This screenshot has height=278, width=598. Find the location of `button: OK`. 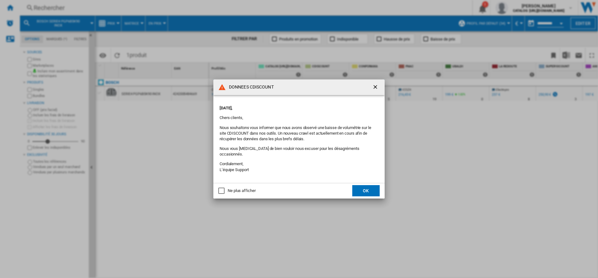

button: OK is located at coordinates (366, 191).